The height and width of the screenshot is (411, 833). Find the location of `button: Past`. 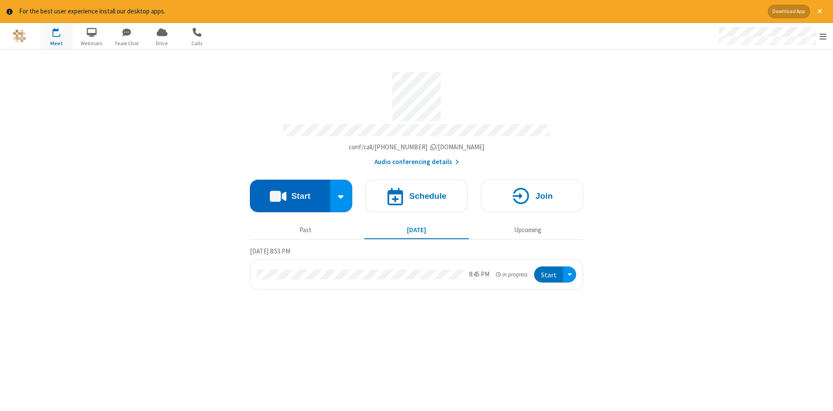

button: Past is located at coordinates (306, 230).